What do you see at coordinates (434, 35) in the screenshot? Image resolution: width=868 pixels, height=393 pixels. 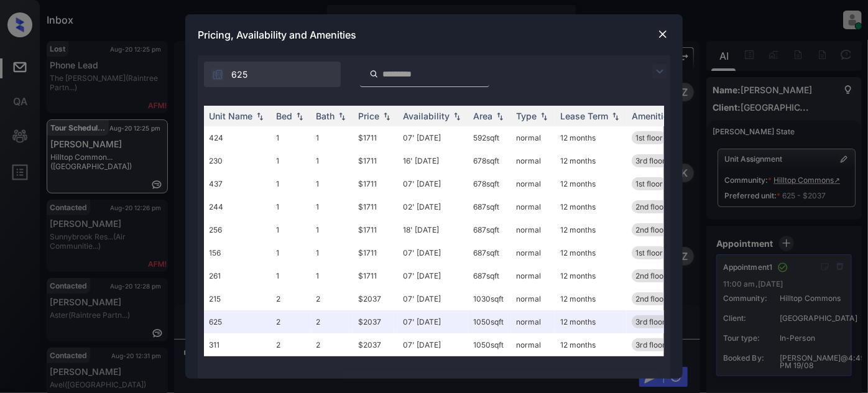 I see `div: Pricing, Availability and Amenities` at bounding box center [434, 35].